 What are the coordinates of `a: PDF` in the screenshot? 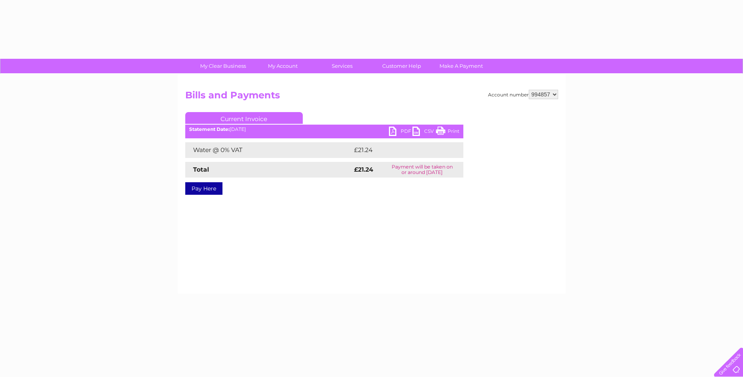 It's located at (401, 132).